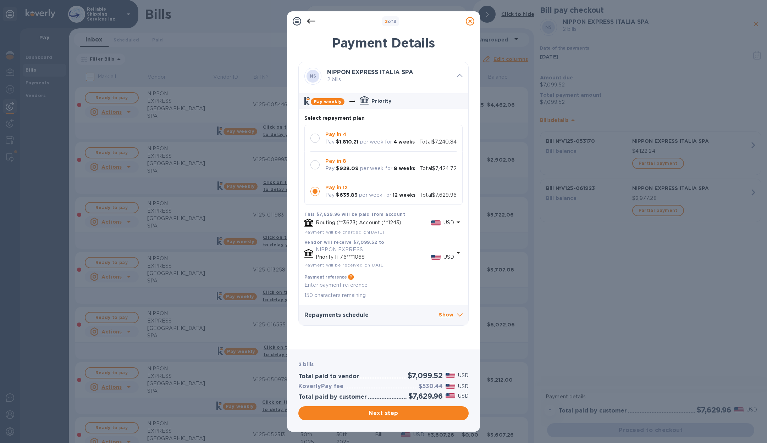 This screenshot has width=767, height=443. What do you see at coordinates (381, 101) in the screenshot?
I see `p: Priority` at bounding box center [381, 101].